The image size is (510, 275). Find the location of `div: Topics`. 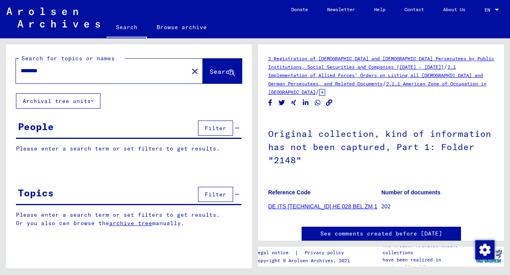

div: Topics is located at coordinates (36, 193).